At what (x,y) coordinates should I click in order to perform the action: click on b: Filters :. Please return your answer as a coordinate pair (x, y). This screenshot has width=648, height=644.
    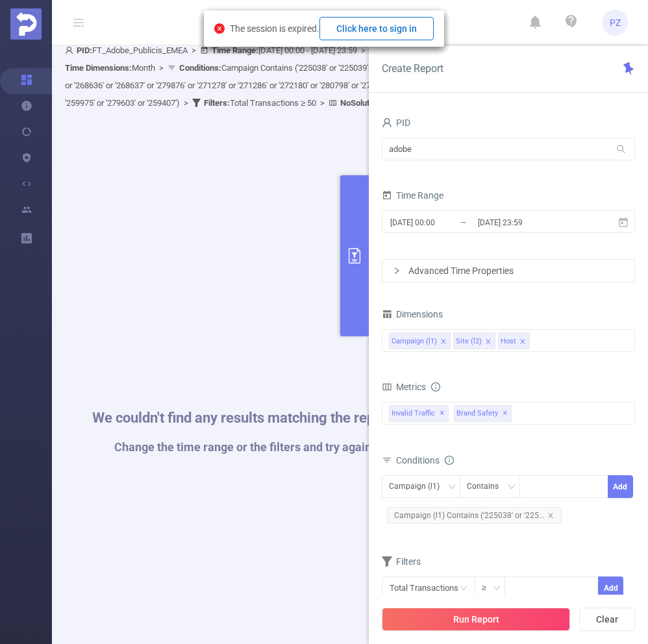
    Looking at the image, I should click on (217, 103).